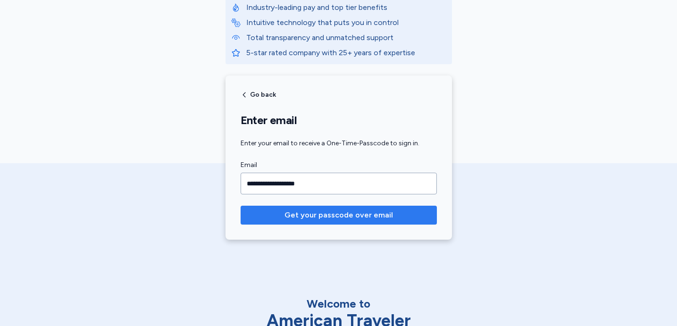 This screenshot has height=326, width=677. What do you see at coordinates (339, 215) in the screenshot?
I see `span: Get your passcode over email` at bounding box center [339, 215].